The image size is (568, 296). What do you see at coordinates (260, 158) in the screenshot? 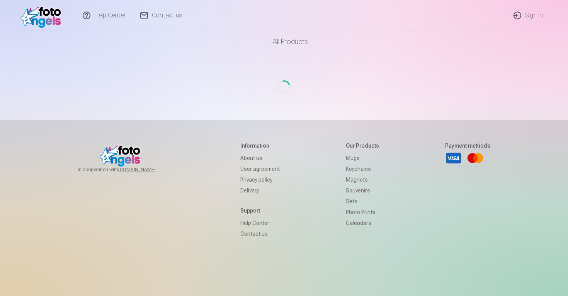
I see `a: About us` at bounding box center [260, 158].